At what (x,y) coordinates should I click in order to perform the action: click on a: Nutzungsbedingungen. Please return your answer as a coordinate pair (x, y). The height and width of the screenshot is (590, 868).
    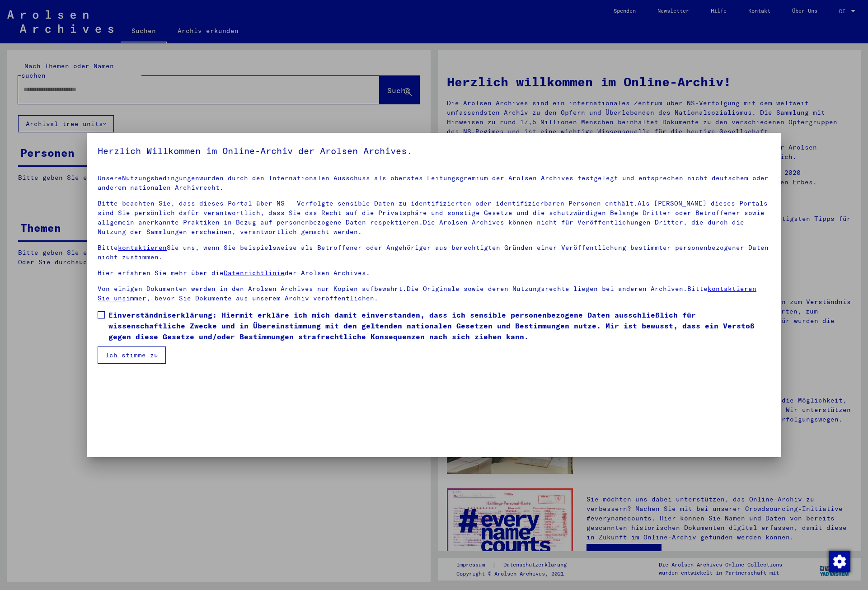
    Looking at the image, I should click on (161, 178).